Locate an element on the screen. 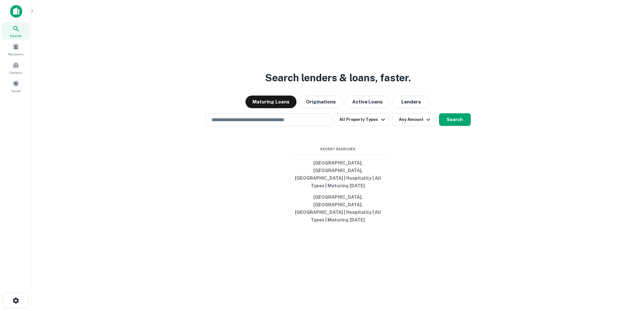 Image resolution: width=644 pixels, height=311 pixels. span: Search is located at coordinates (16, 35).